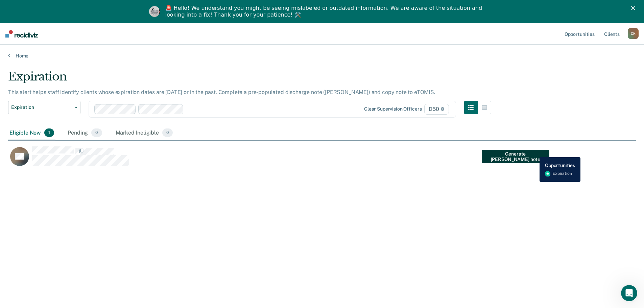 The width and height of the screenshot is (644, 308). What do you see at coordinates (144, 133) in the screenshot?
I see `div: Marked Ineligible0` at bounding box center [144, 133].